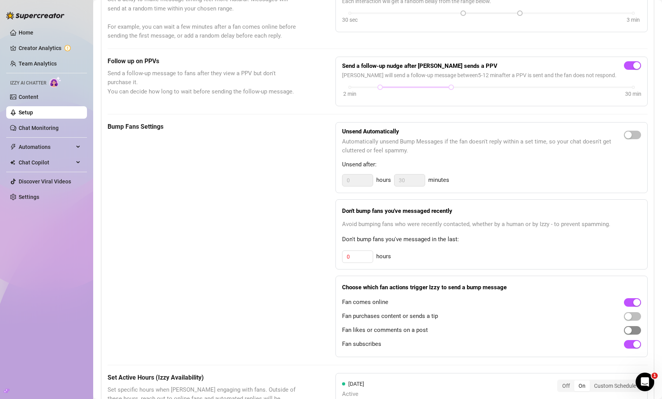 This screenshot has width=662, height=399. What do you see at coordinates (38, 128) in the screenshot?
I see `a: Chat Monitoring` at bounding box center [38, 128].